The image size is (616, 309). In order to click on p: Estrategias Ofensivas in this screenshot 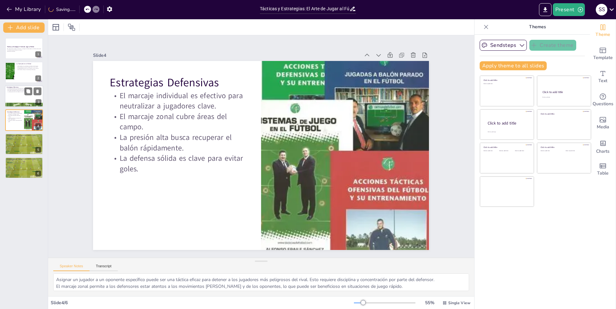, I will do `click(24, 87)`.